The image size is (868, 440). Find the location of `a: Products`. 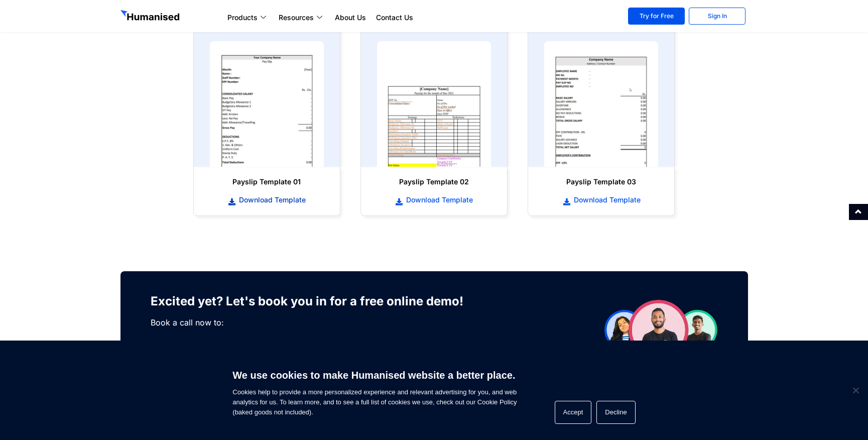

a: Products is located at coordinates (248, 17).